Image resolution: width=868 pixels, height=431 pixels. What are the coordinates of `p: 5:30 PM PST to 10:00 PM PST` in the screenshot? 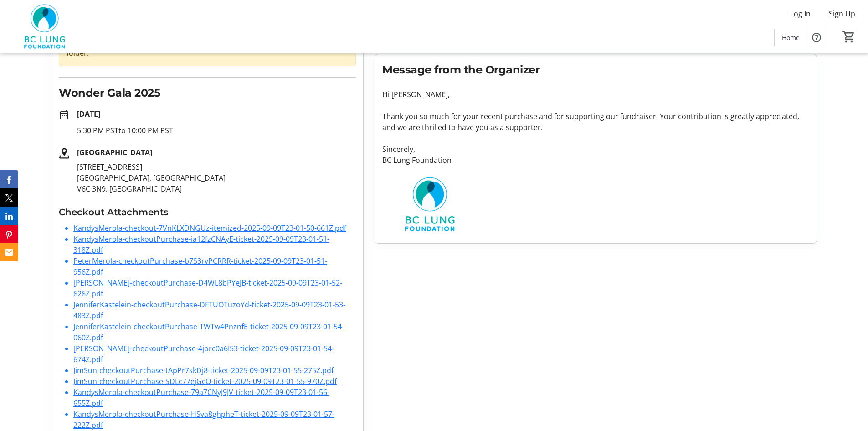 It's located at (216, 130).